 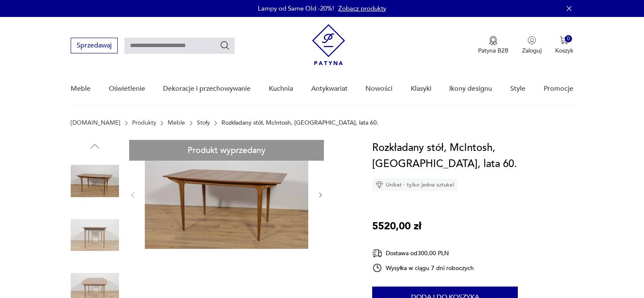 What do you see at coordinates (362, 9) in the screenshot?
I see `a: Zobacz produkty` at bounding box center [362, 9].